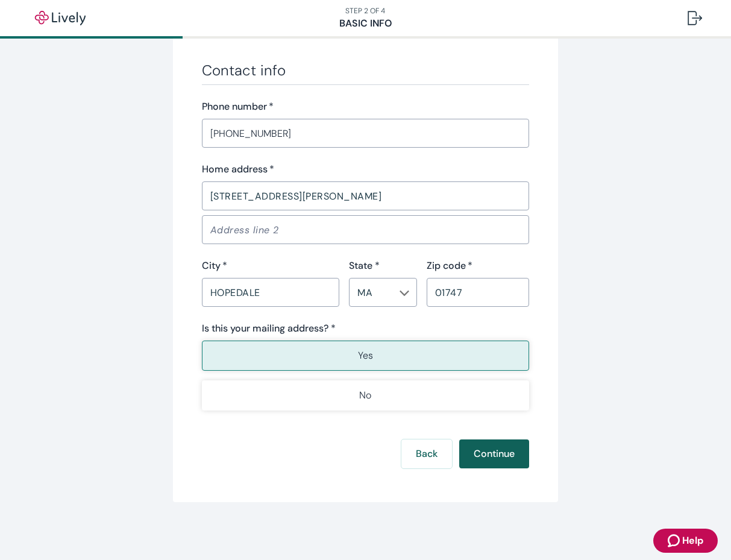 The image size is (731, 560). I want to click on button: Back, so click(427, 454).